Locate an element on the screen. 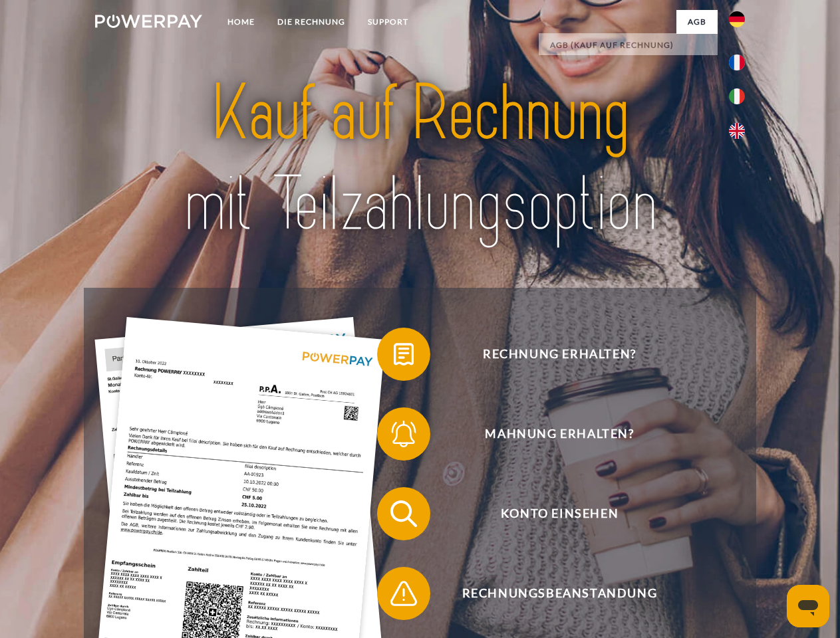 This screenshot has width=840, height=638. img: qb_warning.svg is located at coordinates (403, 593).